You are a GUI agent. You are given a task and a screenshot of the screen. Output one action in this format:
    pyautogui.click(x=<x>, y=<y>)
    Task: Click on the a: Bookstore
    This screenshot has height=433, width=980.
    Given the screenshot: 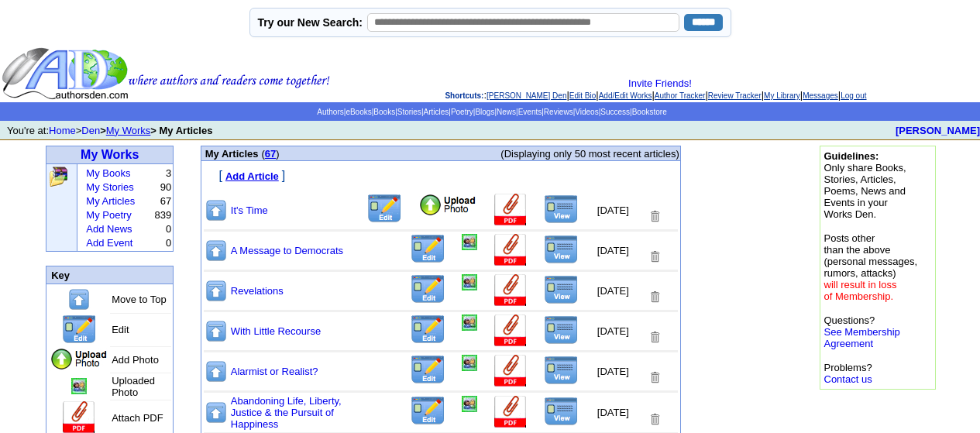 What is the action you would take?
    pyautogui.click(x=650, y=111)
    